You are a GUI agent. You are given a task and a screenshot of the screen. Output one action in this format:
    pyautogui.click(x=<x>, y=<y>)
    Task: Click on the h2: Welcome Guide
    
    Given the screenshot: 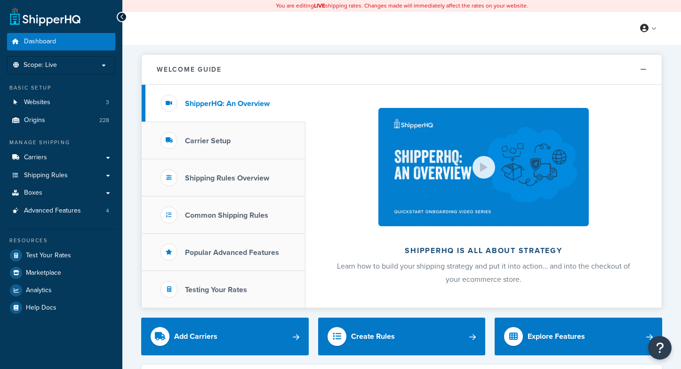 What is the action you would take?
    pyautogui.click(x=189, y=69)
    